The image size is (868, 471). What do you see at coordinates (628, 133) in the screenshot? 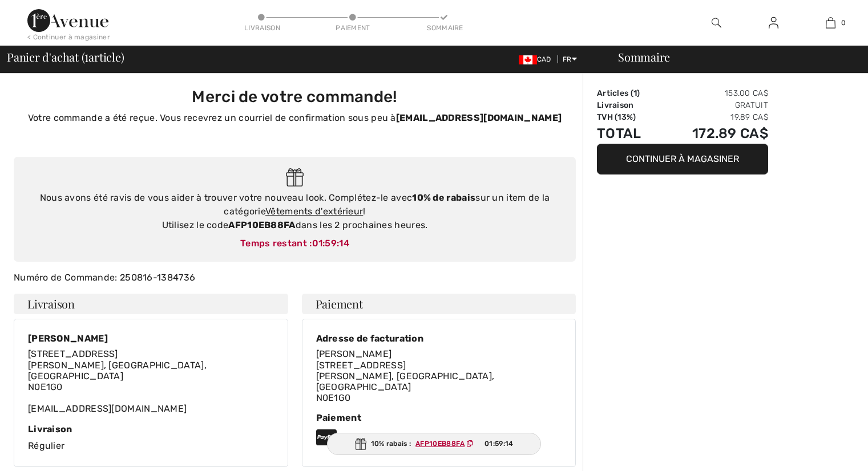
I see `td: Total` at bounding box center [628, 133].